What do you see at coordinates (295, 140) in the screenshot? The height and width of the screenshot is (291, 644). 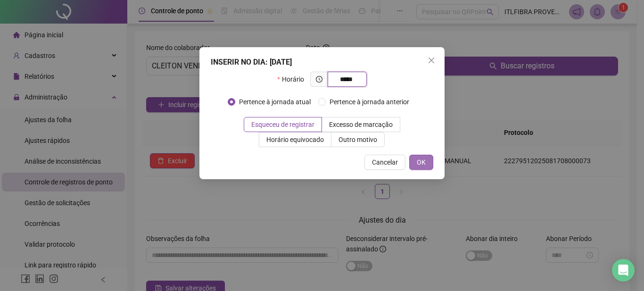 I see `span: Horário equivocado` at bounding box center [295, 140].